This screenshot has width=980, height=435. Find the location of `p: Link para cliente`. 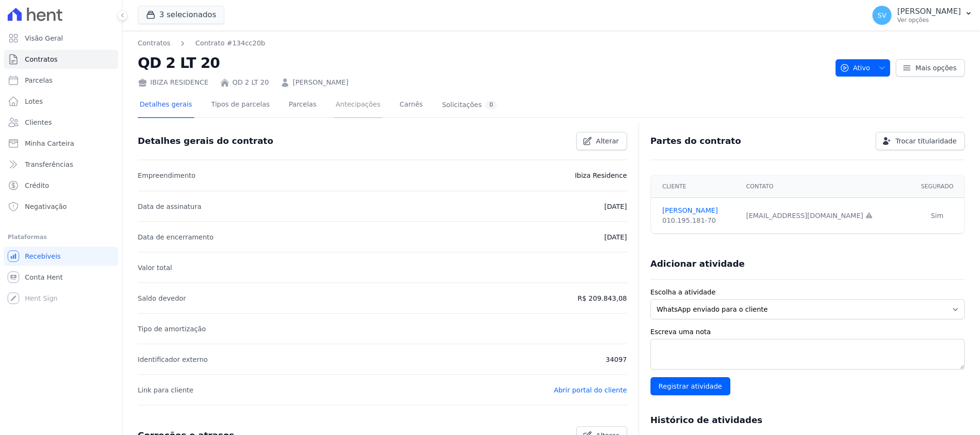

p: Link para cliente is located at coordinates (165, 390).